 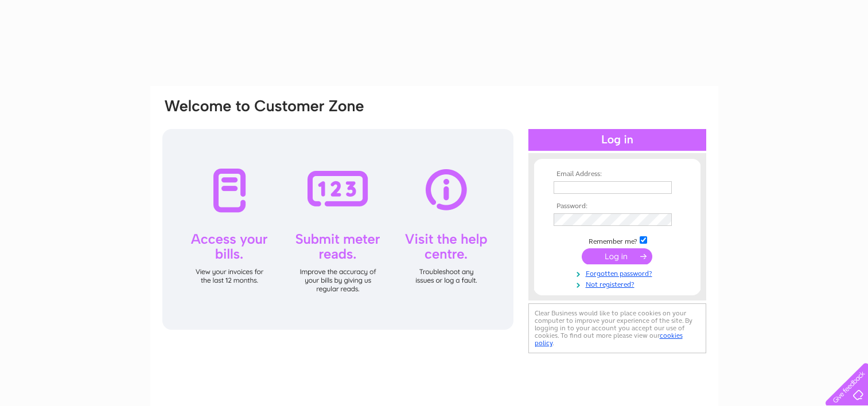 What do you see at coordinates (617, 240) in the screenshot?
I see `td: Remember me?` at bounding box center [617, 240].